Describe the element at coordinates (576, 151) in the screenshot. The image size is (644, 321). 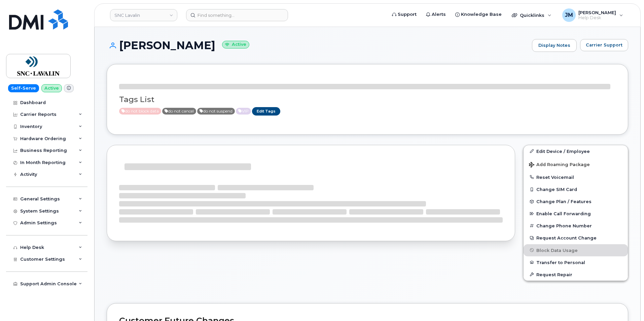
I see `a: Edit Device / Employee` at that location.